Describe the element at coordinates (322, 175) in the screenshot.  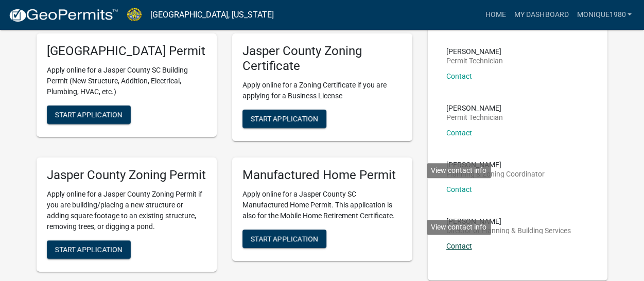
I see `h5: Manufactured Home Permit` at that location.